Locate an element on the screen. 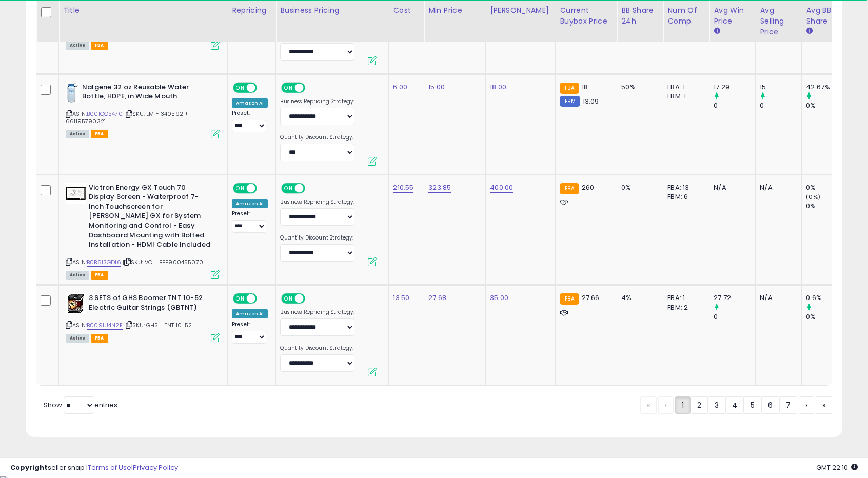 The image size is (868, 478). div: Repricing is located at coordinates (251, 10).